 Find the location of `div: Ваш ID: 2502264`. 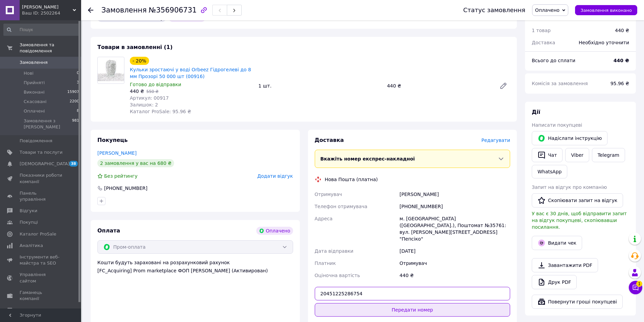

div: Ваш ID: 2502264 is located at coordinates (52, 13).